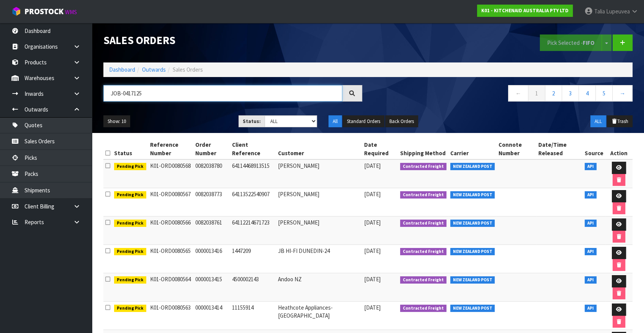 This screenshot has height=333, width=644. What do you see at coordinates (212, 288) in the screenshot?
I see `td: 0000013415` at bounding box center [212, 288].